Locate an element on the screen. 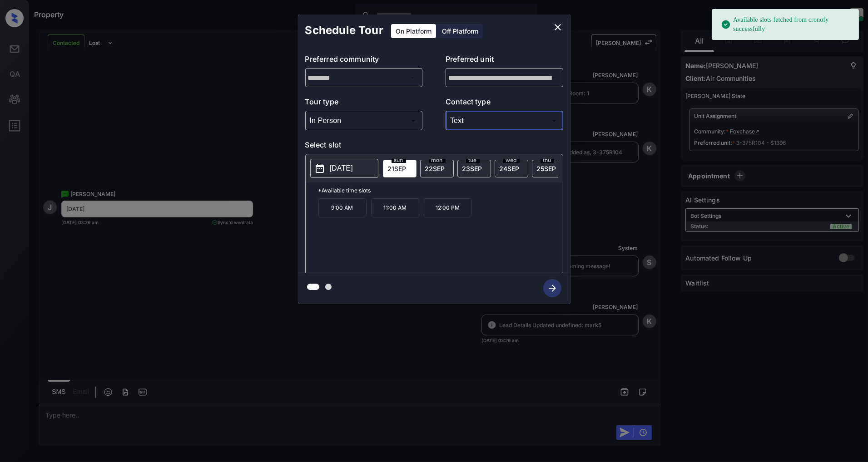 The width and height of the screenshot is (868, 462). p: 9:00 AM is located at coordinates (343, 208).